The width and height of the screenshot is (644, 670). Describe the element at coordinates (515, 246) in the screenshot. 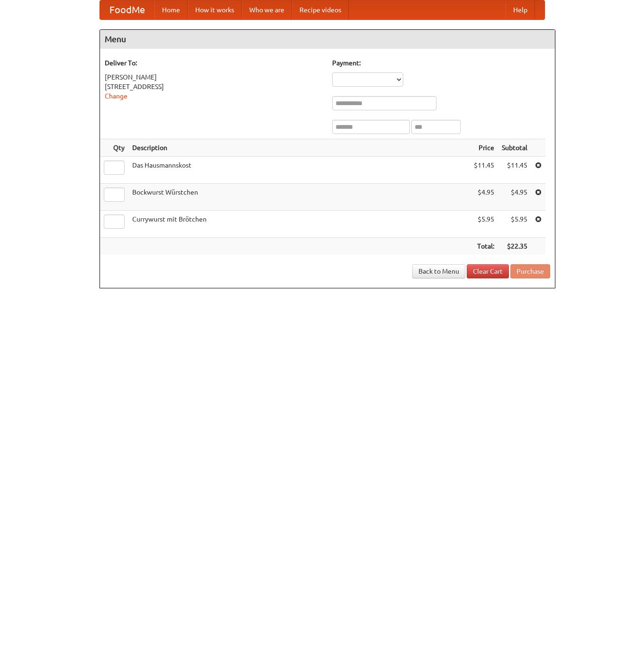

I see `th: $22.35` at that location.